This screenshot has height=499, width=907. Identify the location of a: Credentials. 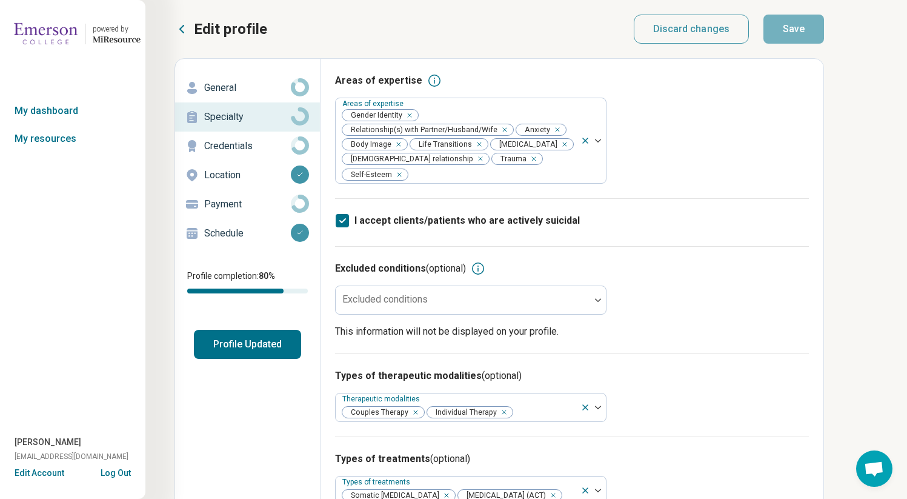
(247, 146).